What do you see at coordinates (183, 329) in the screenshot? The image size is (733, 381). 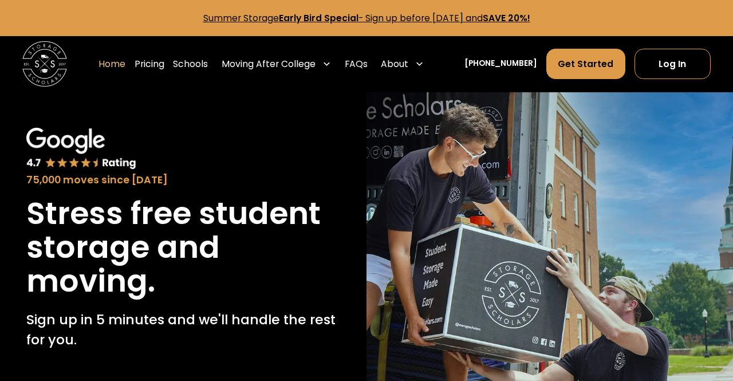 I see `p: Sign up in 5 minutes and we'll handle the rest for you.` at bounding box center [183, 329].